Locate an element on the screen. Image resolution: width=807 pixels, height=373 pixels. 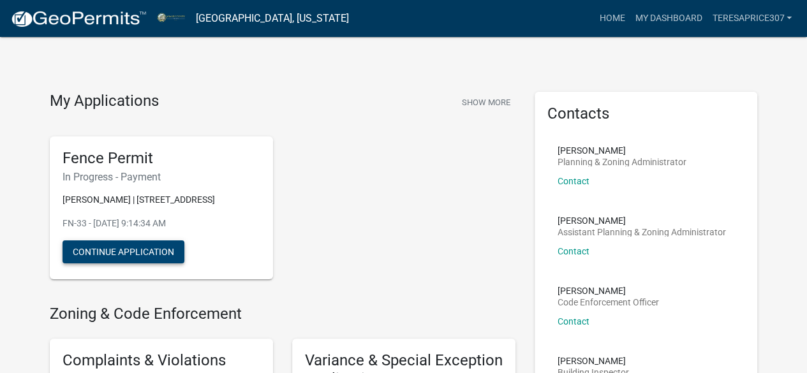
h5: Fence Permit is located at coordinates (161, 158).